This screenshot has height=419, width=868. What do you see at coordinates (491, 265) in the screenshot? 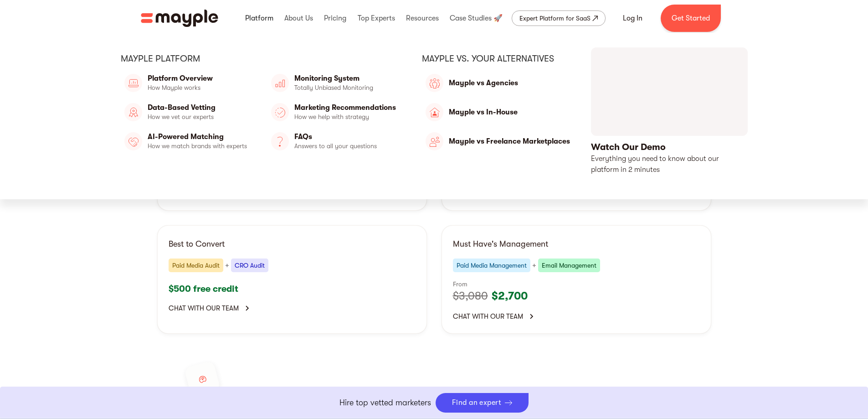
I see `div: Paid Media Management` at bounding box center [491, 265].